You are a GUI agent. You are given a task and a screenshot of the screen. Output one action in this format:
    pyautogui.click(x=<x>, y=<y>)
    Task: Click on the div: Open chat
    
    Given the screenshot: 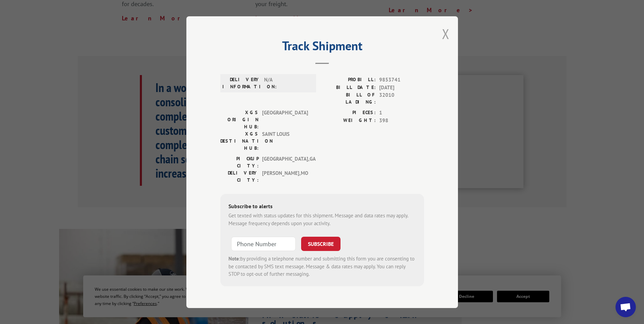 What is the action you would take?
    pyautogui.click(x=625, y=307)
    